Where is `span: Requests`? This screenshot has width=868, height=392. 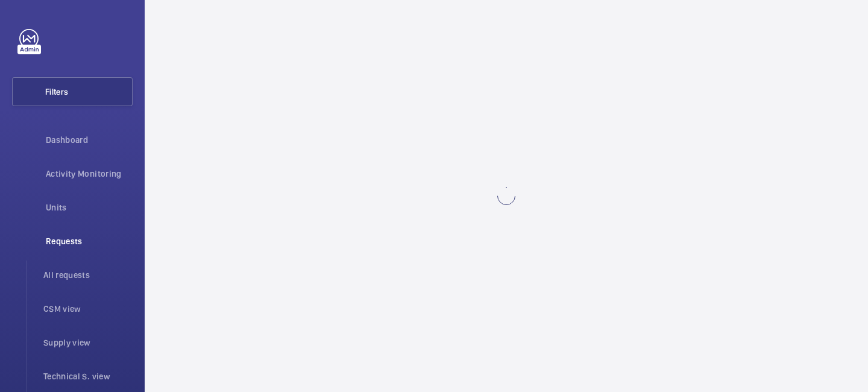 span: Requests is located at coordinates (89, 241).